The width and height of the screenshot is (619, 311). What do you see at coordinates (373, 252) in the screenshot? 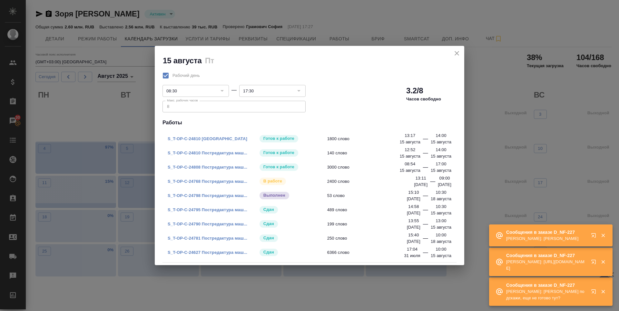
I see `span: 6366 слово` at bounding box center [373, 252].